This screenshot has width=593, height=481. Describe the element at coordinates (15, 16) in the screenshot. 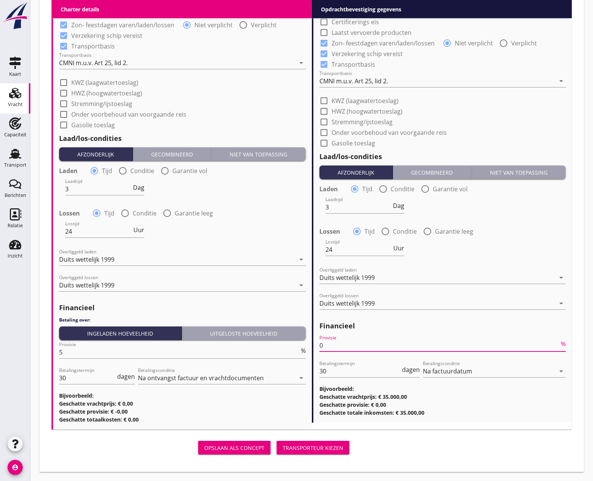

I see `img: logo-small.a267ee39.svg` at that location.